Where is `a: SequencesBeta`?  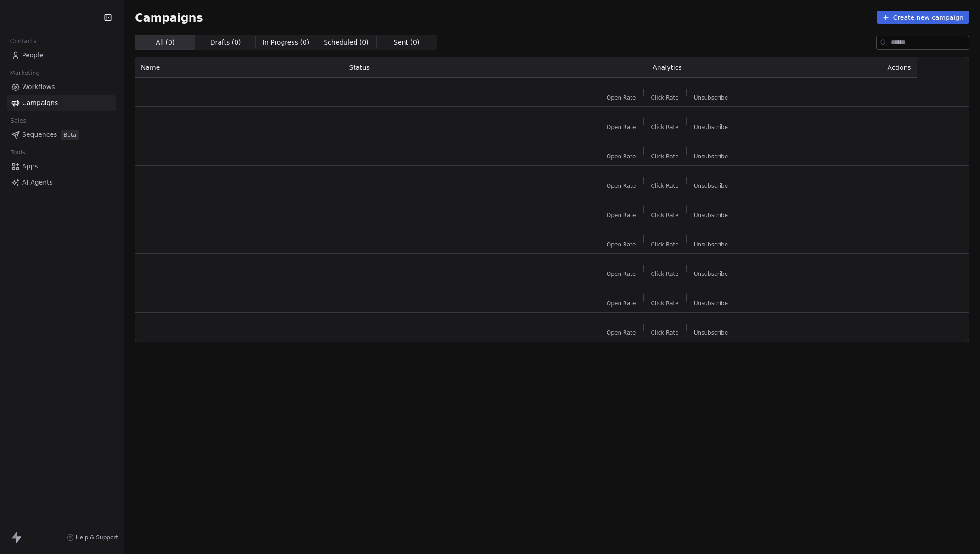 a: SequencesBeta is located at coordinates (61, 135).